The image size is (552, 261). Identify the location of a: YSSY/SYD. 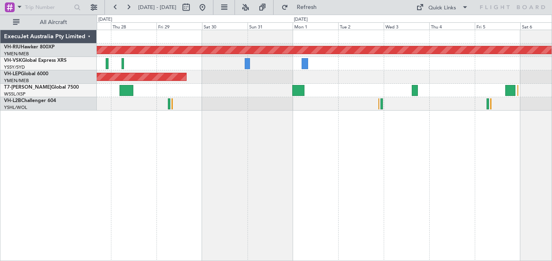
(14, 67).